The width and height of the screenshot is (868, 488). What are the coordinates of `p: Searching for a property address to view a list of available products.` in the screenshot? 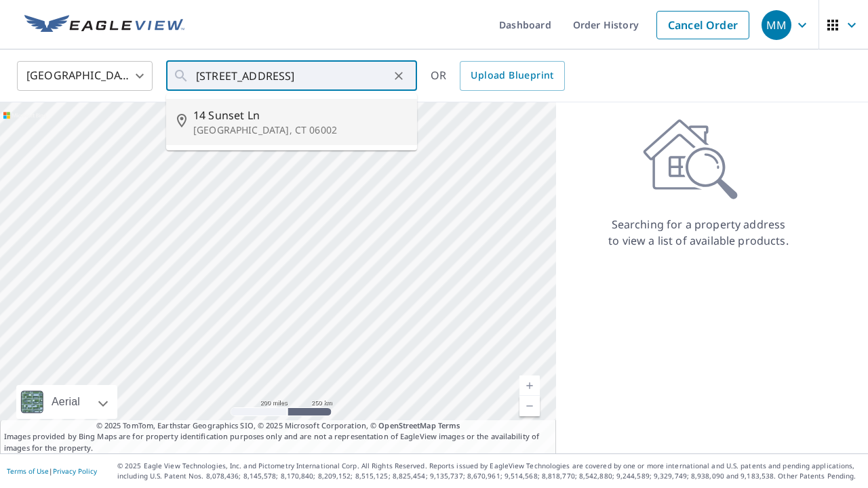 It's located at (698, 233).